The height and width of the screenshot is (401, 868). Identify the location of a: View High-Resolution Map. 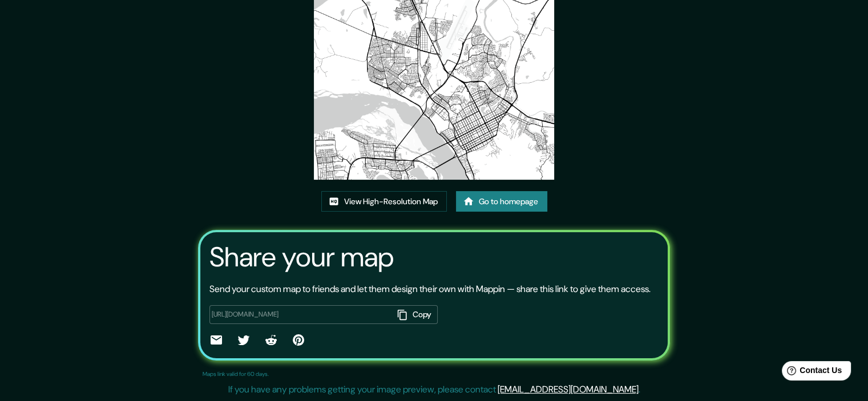
(384, 202).